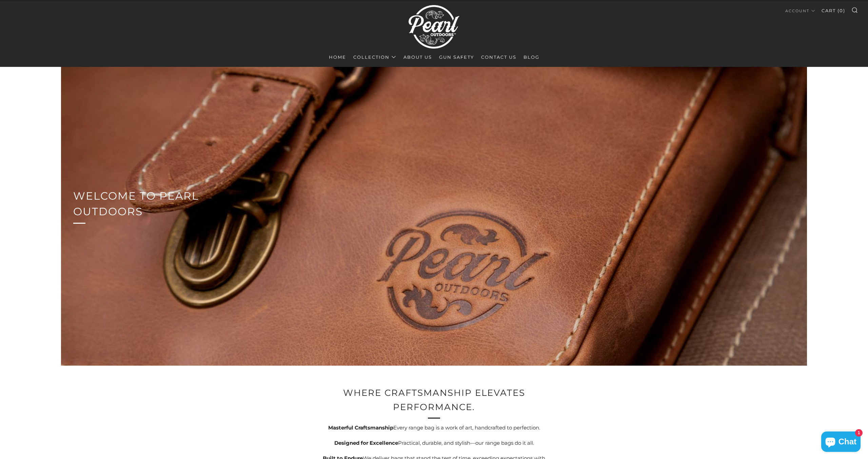 The image size is (868, 459). What do you see at coordinates (800, 11) in the screenshot?
I see `a: Account` at bounding box center [800, 11].